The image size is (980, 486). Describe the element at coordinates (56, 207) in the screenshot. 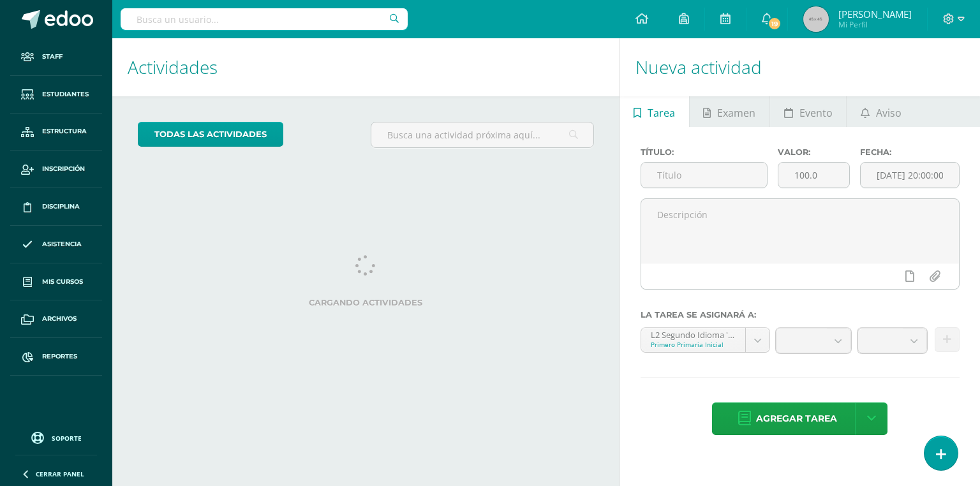

I see `a: Disciplina` at that location.